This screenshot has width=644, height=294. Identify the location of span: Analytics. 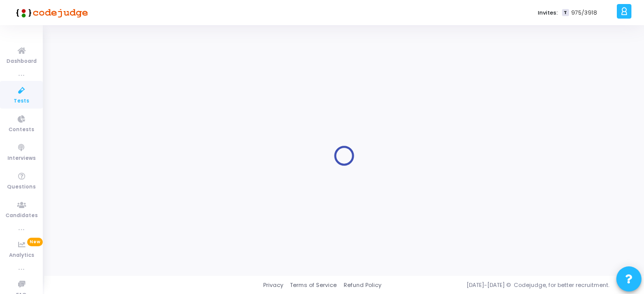
(22, 255).